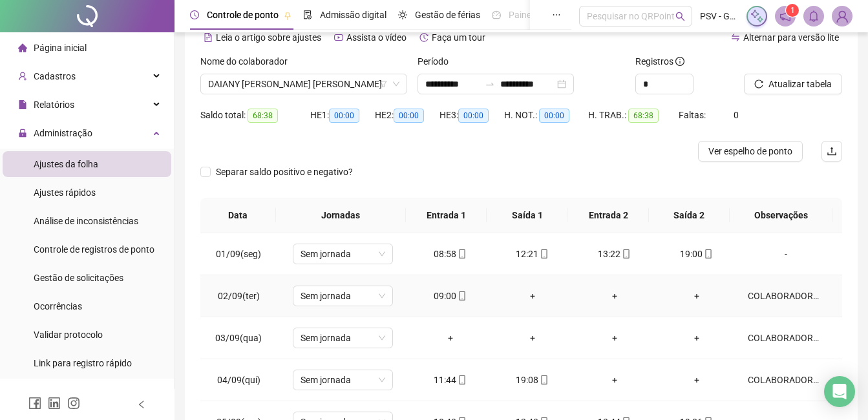 The image size is (868, 420). What do you see at coordinates (58, 306) in the screenshot?
I see `span: Ocorrências` at bounding box center [58, 306].